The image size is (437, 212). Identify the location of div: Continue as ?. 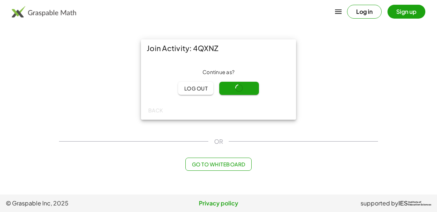
(219, 72).